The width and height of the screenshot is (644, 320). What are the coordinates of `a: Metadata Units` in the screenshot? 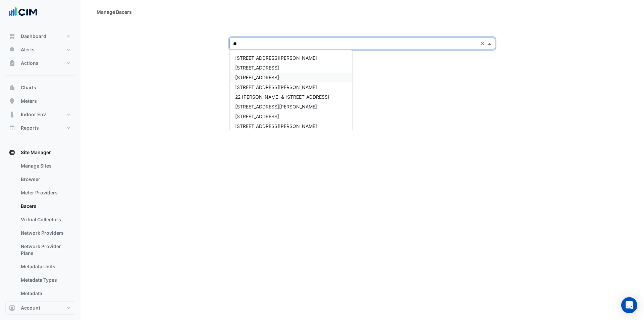 It's located at (45, 267).